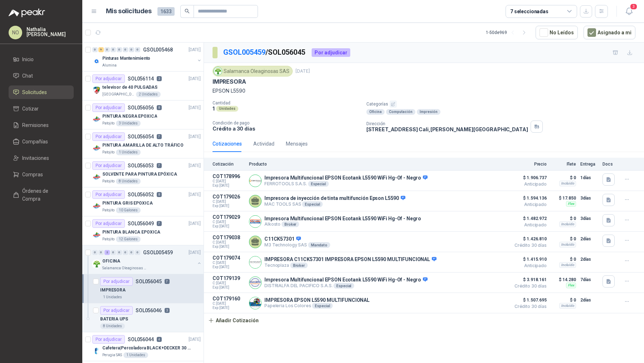 The height and width of the screenshot is (363, 644). What do you see at coordinates (529, 245) in the screenshot?
I see `span: Crédito 30 días` at bounding box center [529, 245].